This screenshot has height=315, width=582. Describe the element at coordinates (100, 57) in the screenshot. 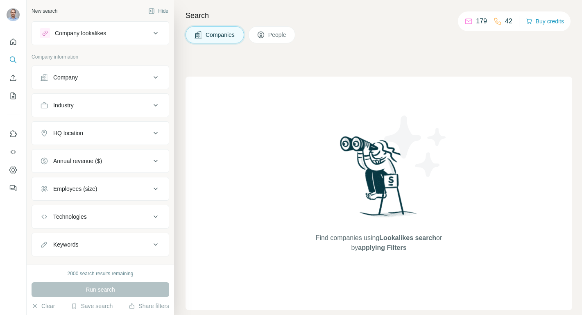

I see `p: Company information` at that location.